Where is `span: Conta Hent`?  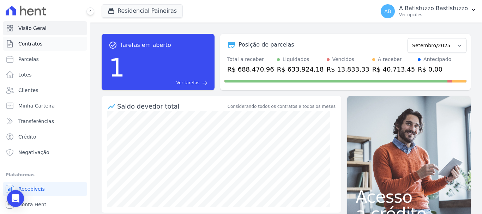
span: Conta Hent is located at coordinates (32, 204).